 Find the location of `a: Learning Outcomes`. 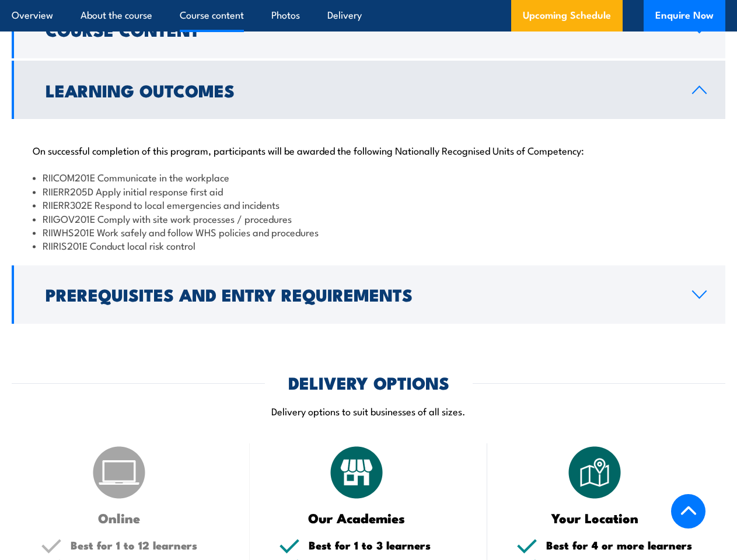

a: Learning Outcomes is located at coordinates (368, 90).